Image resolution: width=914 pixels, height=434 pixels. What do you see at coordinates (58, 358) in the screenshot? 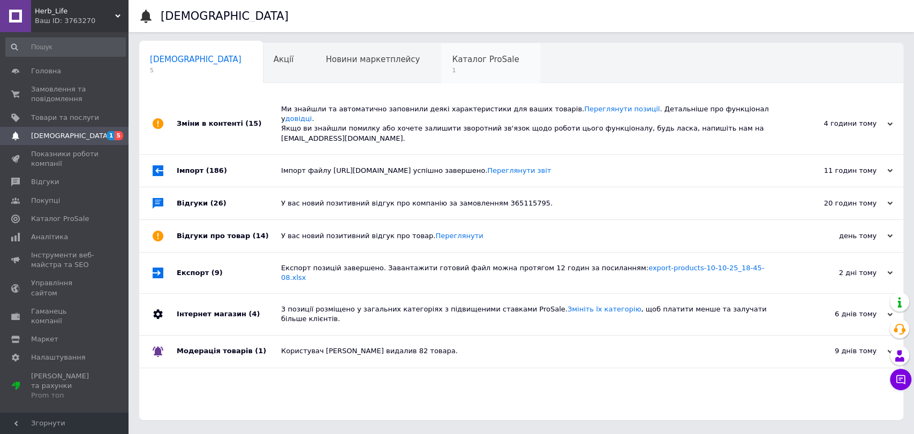
I see `span: Налаштування` at bounding box center [58, 358].